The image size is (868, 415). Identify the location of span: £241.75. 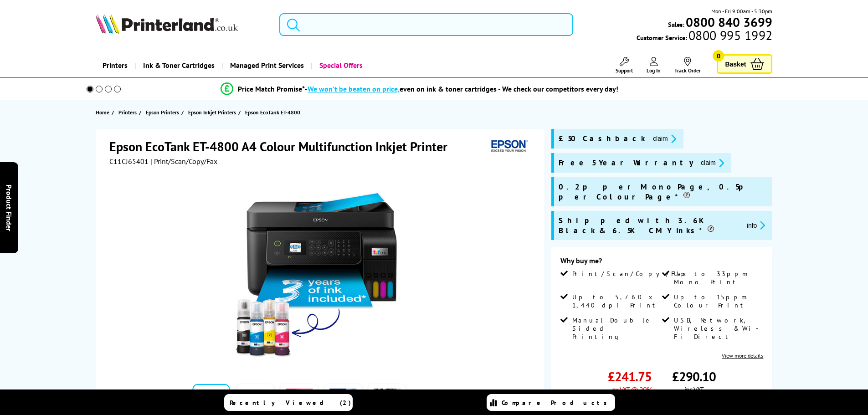
(630, 377).